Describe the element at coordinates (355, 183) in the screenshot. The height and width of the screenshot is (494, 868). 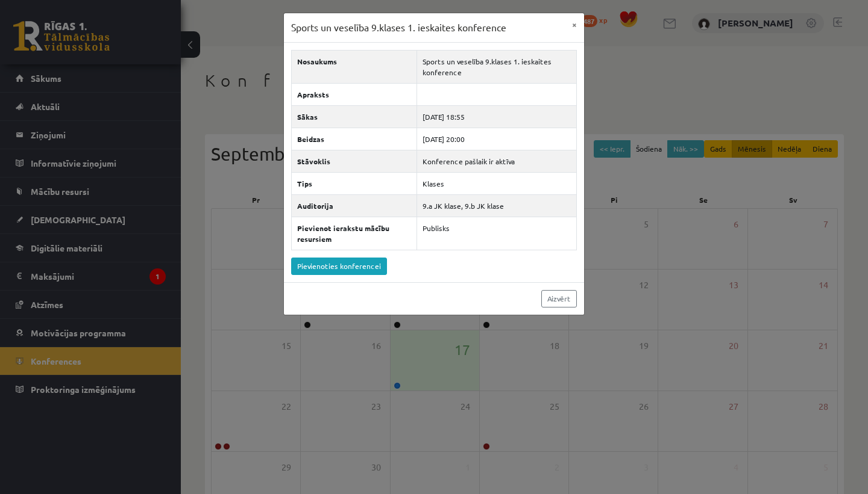
I see `th: Tips` at that location.